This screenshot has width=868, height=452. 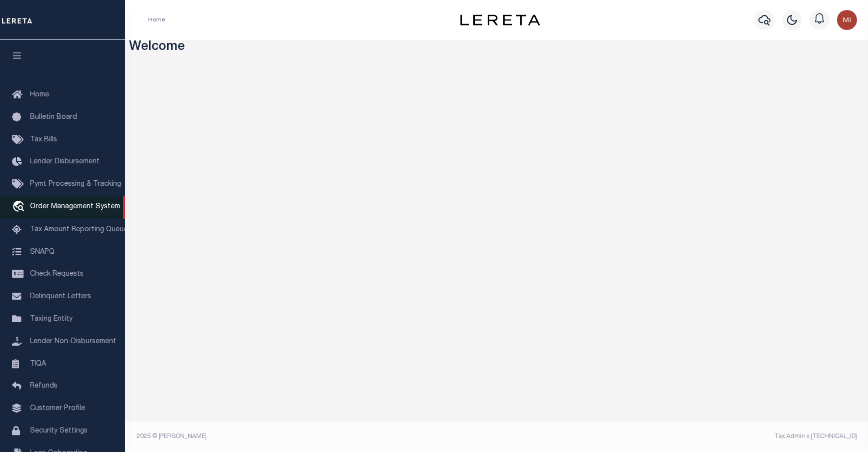 I want to click on h3: Welcome, so click(x=497, y=48).